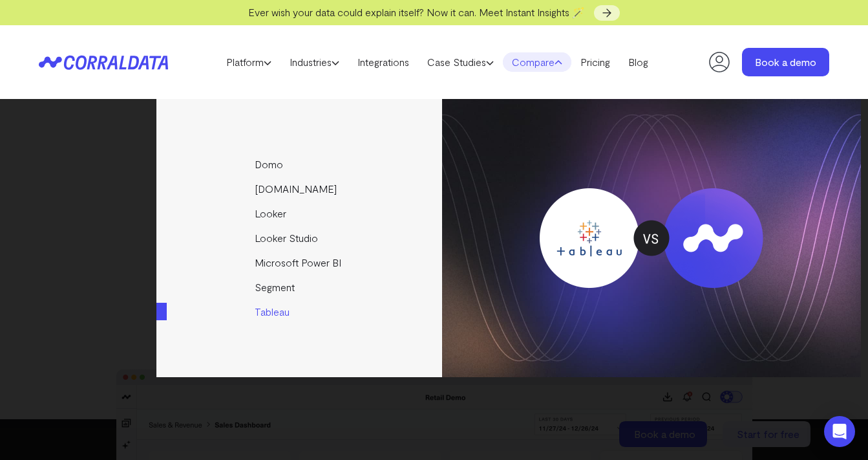 The image size is (868, 460). What do you see at coordinates (595, 62) in the screenshot?
I see `a: Pricing` at bounding box center [595, 62].